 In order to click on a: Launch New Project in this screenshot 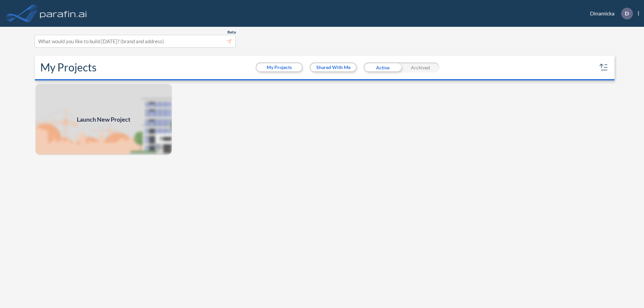, I will do `click(104, 119)`.